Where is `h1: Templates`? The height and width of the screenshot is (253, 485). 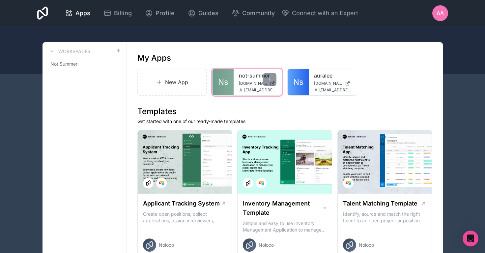
h1: Templates is located at coordinates (285, 111).